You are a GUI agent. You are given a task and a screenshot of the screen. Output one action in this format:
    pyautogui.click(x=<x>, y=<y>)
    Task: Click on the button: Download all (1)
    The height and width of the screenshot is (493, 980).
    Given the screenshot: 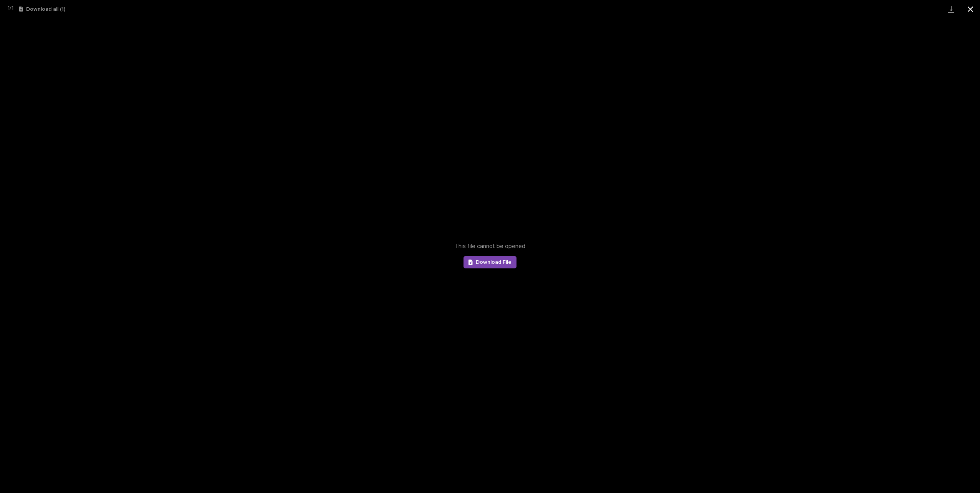 What is the action you would take?
    pyautogui.click(x=42, y=9)
    